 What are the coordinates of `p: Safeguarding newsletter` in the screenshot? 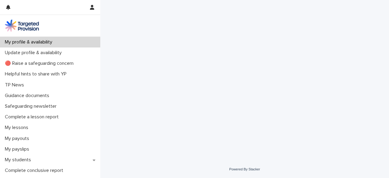 It's located at (32, 106).